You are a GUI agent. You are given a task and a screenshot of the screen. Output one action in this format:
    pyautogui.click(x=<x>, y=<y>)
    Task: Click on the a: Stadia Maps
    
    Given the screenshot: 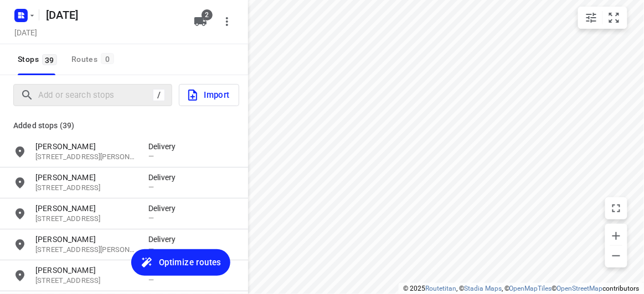 What is the action you would take?
    pyautogui.click(x=483, y=289)
    